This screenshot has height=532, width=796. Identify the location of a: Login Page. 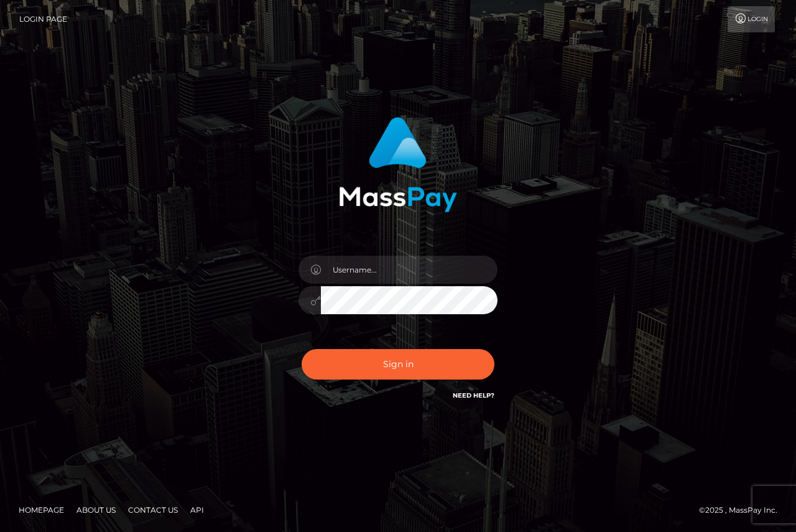
(43, 20).